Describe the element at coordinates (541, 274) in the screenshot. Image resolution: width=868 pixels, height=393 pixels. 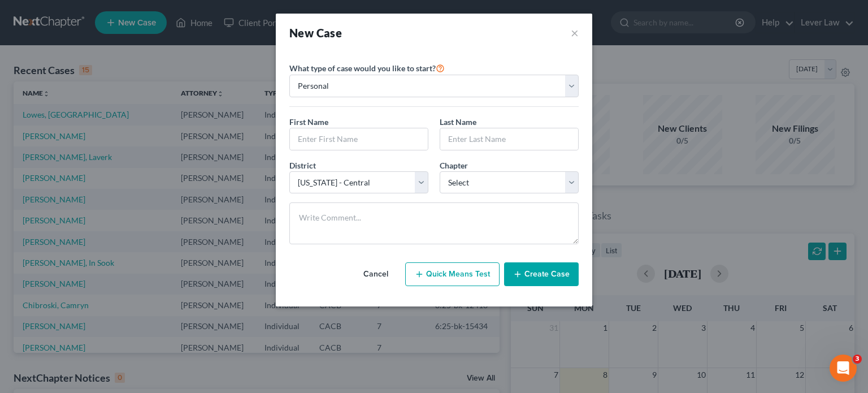
I see `button: Create Case` at that location.